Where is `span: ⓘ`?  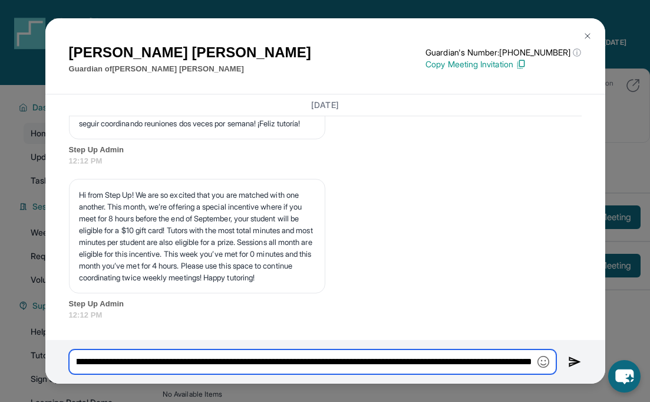
span: ⓘ is located at coordinates (577, 52).